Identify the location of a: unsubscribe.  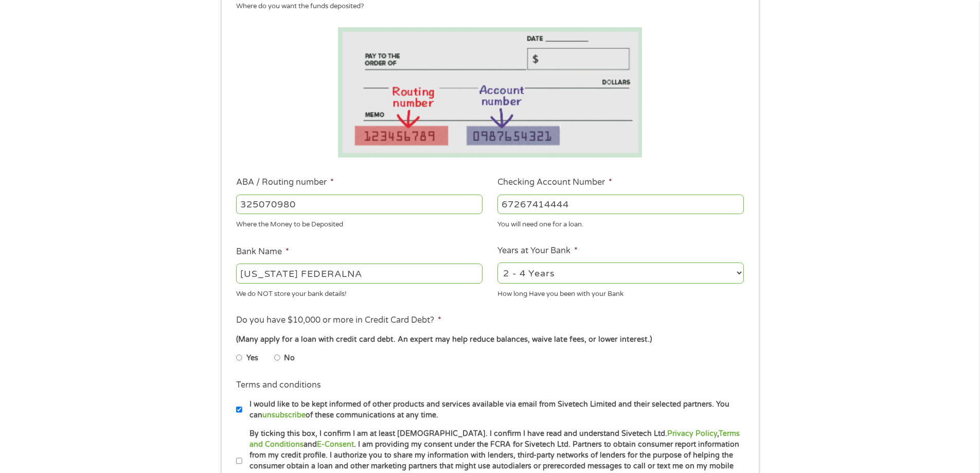
(284, 415).